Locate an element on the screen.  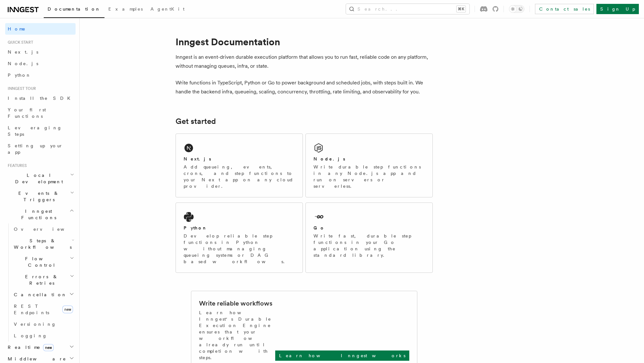
button: Realtimenew is located at coordinates (40, 347).